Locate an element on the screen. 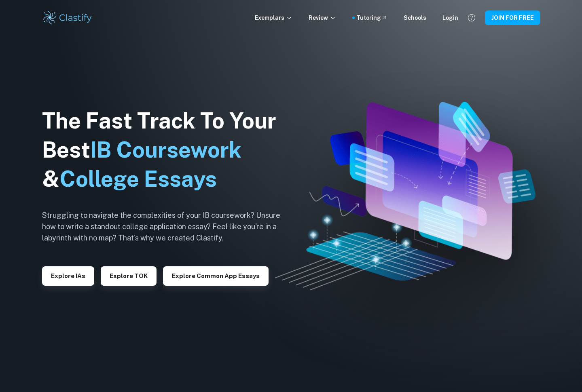 The height and width of the screenshot is (392, 582). img: Clastify logo is located at coordinates (68, 18).